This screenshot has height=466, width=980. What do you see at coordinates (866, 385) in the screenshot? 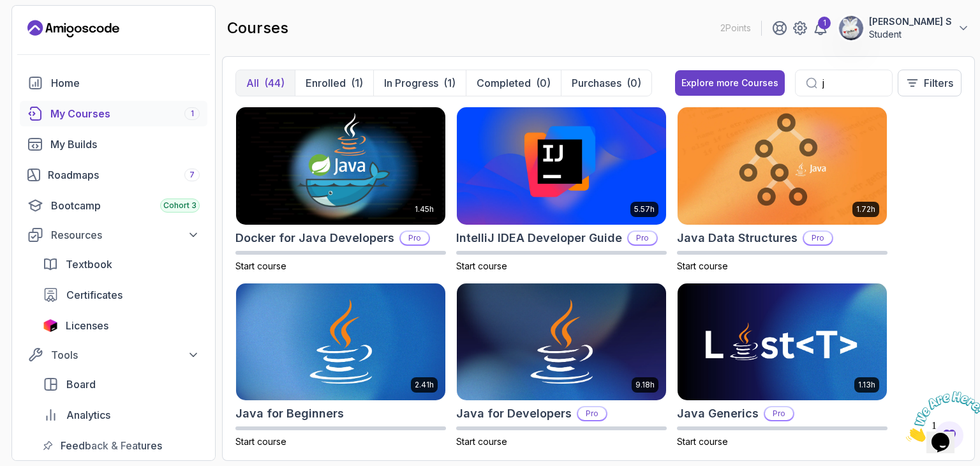
I see `p: 1.13h` at bounding box center [866, 385].